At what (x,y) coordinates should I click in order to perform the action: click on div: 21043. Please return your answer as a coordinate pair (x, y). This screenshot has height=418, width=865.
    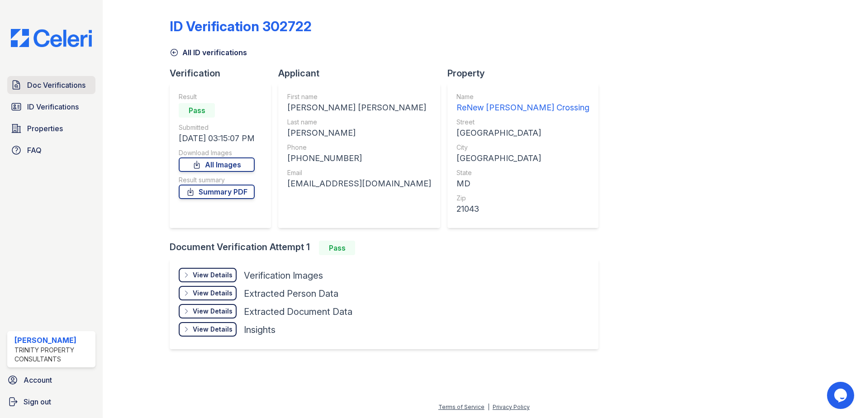
    Looking at the image, I should click on (523, 209).